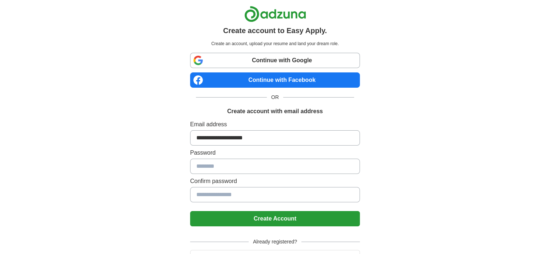 This screenshot has height=254, width=550. I want to click on label: Password, so click(275, 153).